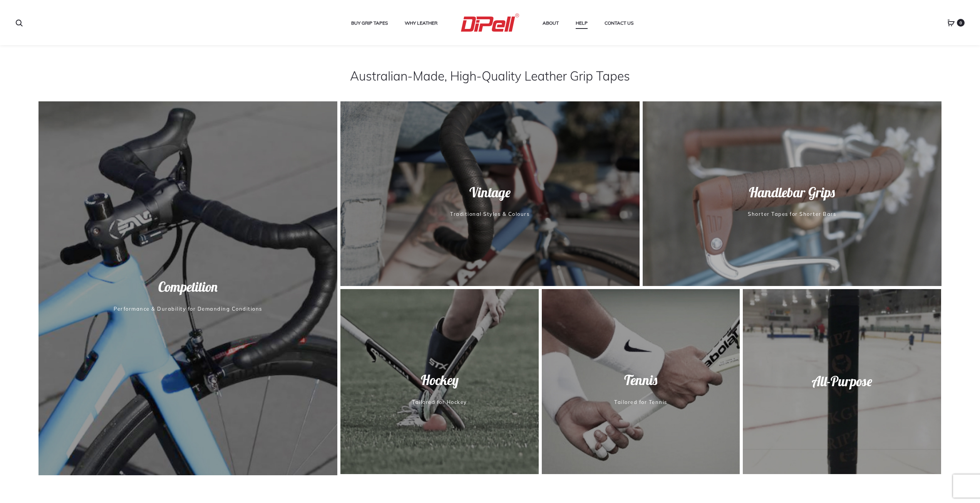  Describe the element at coordinates (439, 380) in the screenshot. I see `span: Hockey` at that location.